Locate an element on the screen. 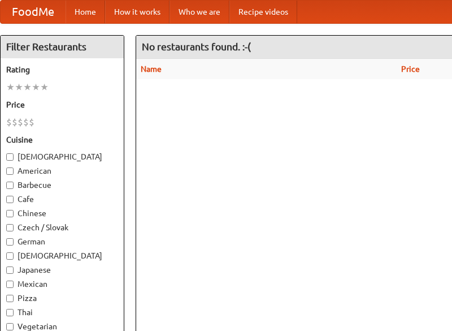 The height and width of the screenshot is (331, 452). label: Chinese is located at coordinates (62, 213).